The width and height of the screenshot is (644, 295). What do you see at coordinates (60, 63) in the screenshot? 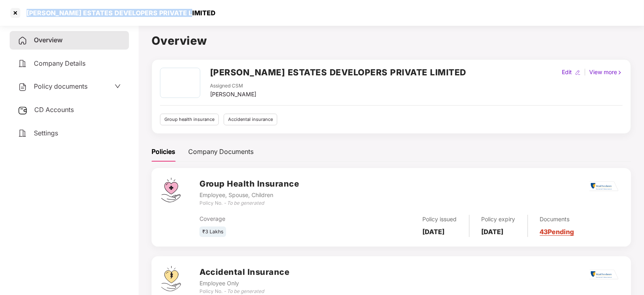
I see `span: Company Details` at bounding box center [60, 63].